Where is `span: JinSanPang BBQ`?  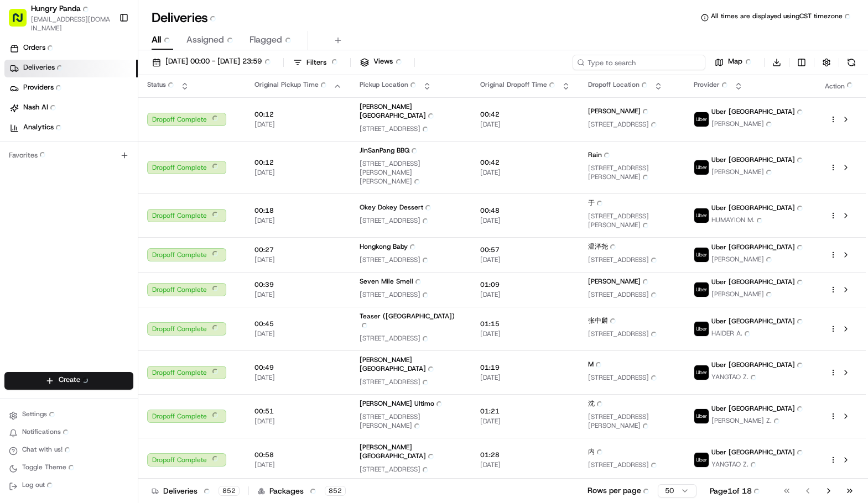 span: JinSanPang BBQ is located at coordinates (390, 152).